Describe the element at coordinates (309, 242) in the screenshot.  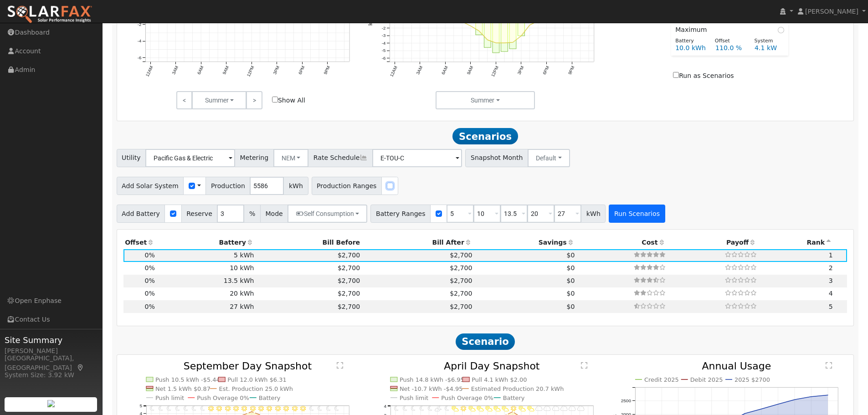
I see `th: Bill Before` at that location.